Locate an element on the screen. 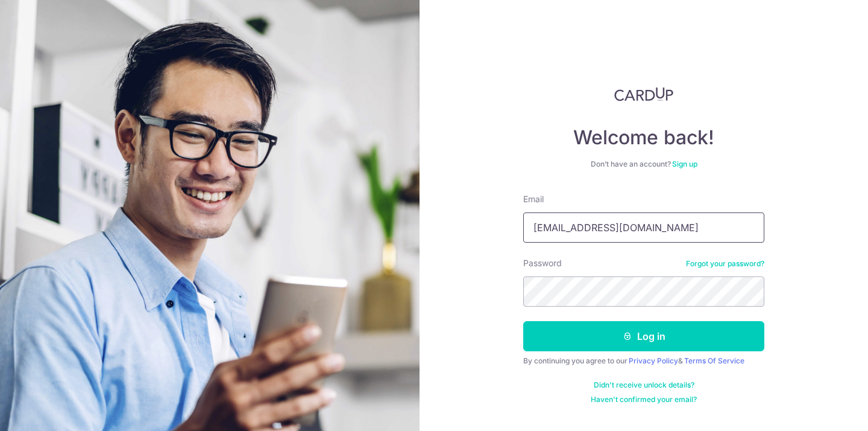  h4: Welcome back! is located at coordinates (644, 137).